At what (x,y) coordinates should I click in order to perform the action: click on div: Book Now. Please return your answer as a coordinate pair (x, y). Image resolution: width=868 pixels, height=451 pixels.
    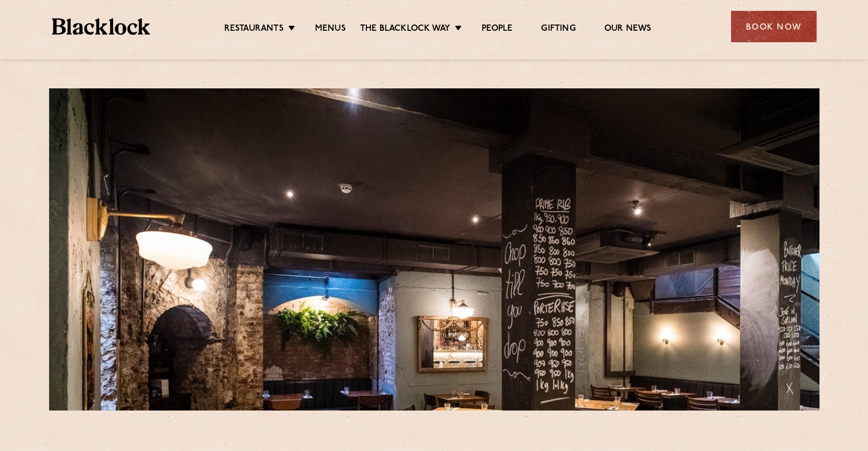
    Looking at the image, I should click on (774, 26).